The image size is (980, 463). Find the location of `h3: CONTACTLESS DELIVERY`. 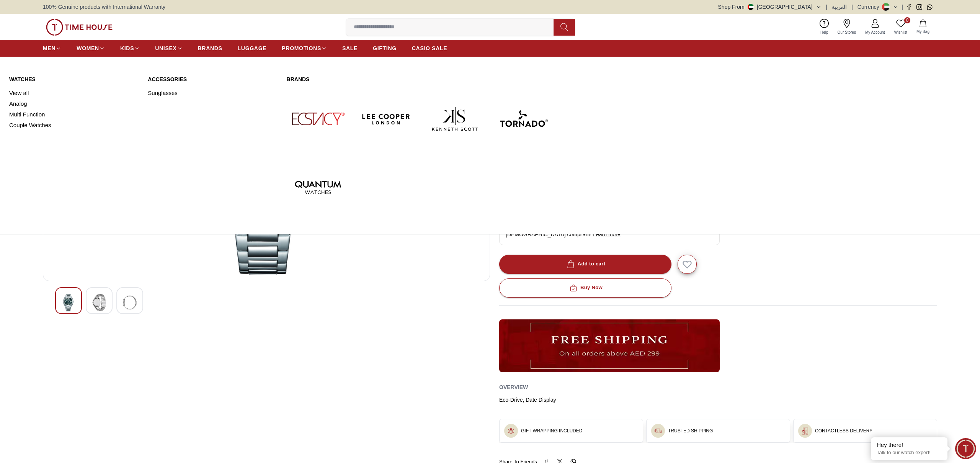

h3: CONTACTLESS DELIVERY is located at coordinates (844, 431).